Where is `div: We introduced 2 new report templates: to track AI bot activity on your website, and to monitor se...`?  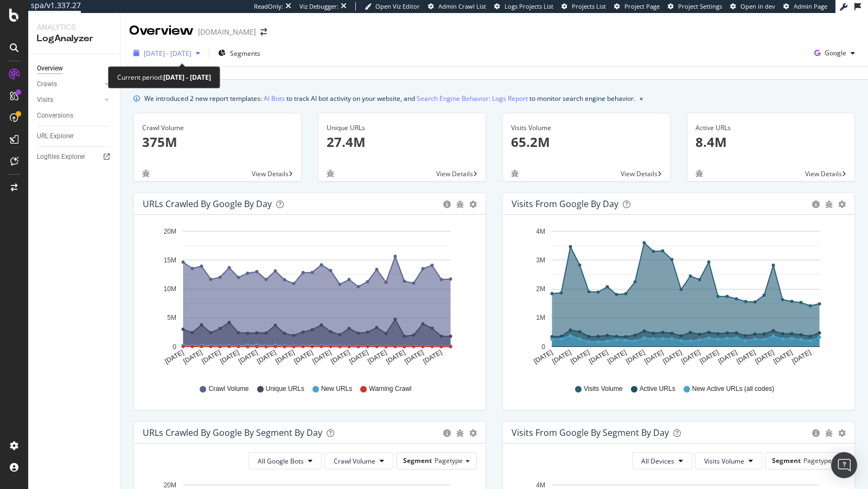 div: We introduced 2 new report templates: to track AI bot activity on your website, and to monitor se... is located at coordinates (390, 98).